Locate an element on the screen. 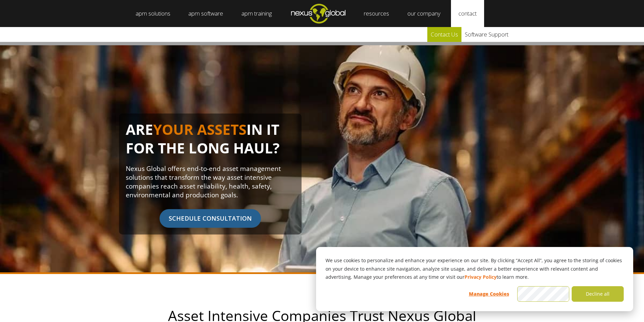 This screenshot has width=644, height=322. a: Privacy Policy is located at coordinates (480, 277).